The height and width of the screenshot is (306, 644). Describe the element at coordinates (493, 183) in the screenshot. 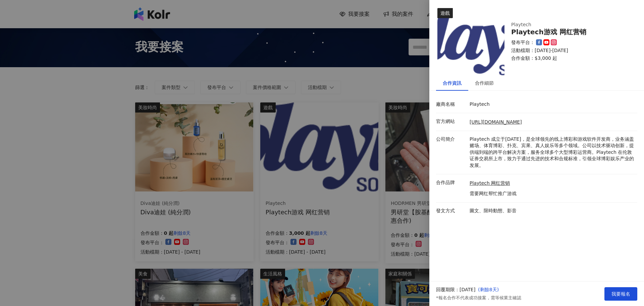

I see `a: Playtech 网红营销` at that location.